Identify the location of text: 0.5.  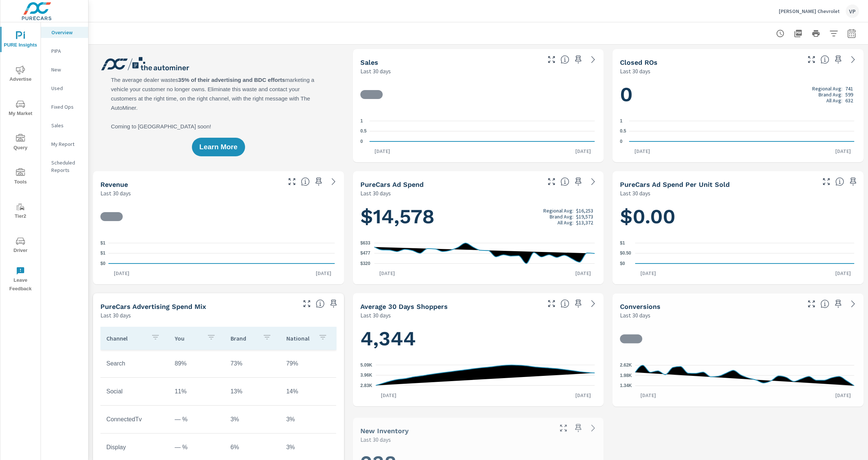
(363, 131).